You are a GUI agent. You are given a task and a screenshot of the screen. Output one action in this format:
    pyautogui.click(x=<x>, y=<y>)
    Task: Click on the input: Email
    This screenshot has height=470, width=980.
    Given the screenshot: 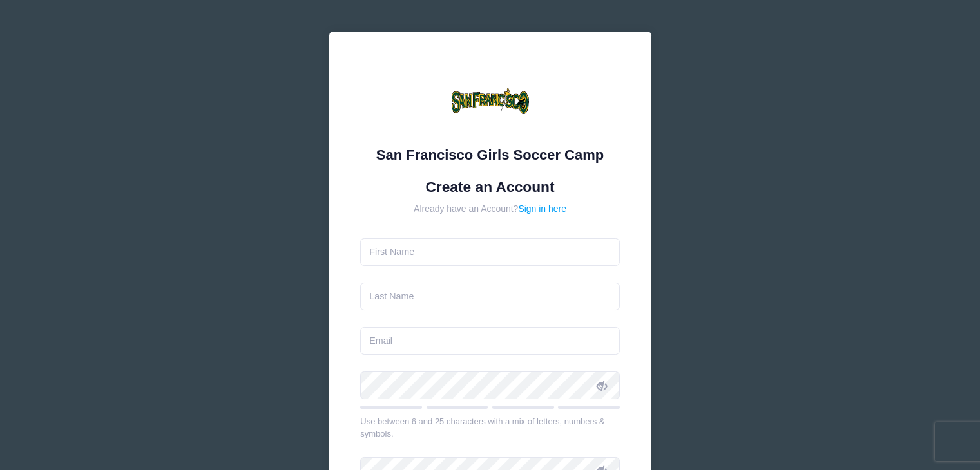 What is the action you would take?
    pyautogui.click(x=490, y=341)
    